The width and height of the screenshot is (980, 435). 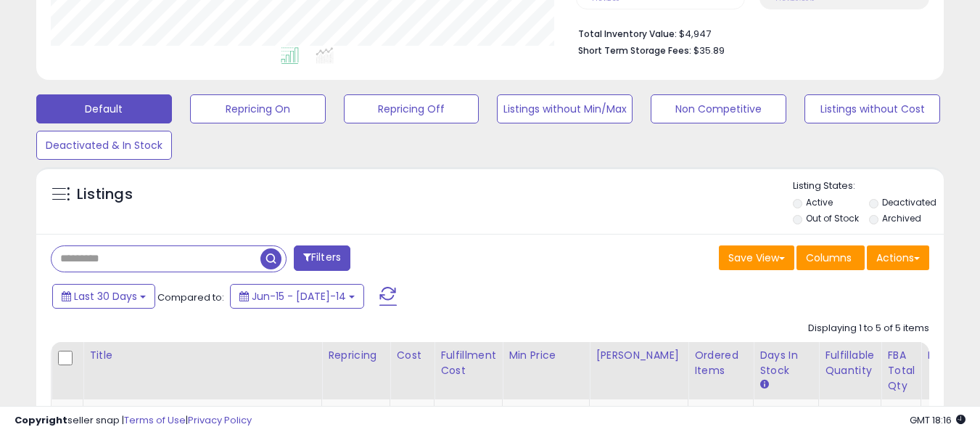 What do you see at coordinates (748, 33) in the screenshot?
I see `li: $4,947` at bounding box center [748, 33].